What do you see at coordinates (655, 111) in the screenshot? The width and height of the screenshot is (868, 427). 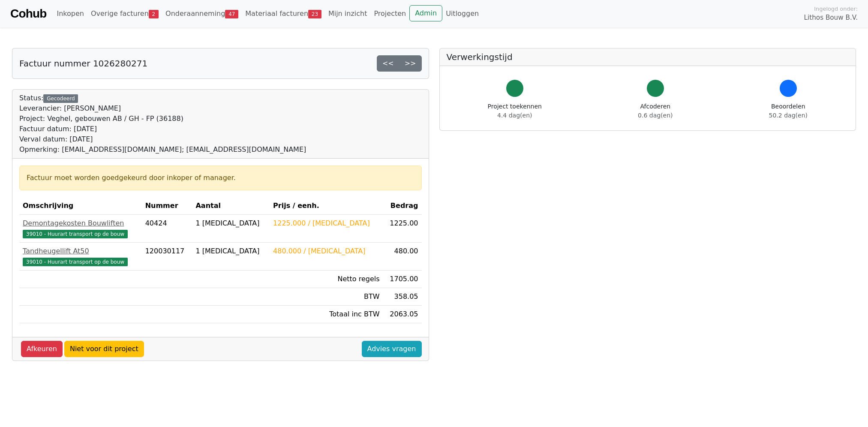 I see `div: Afcoderen` at bounding box center [655, 111].